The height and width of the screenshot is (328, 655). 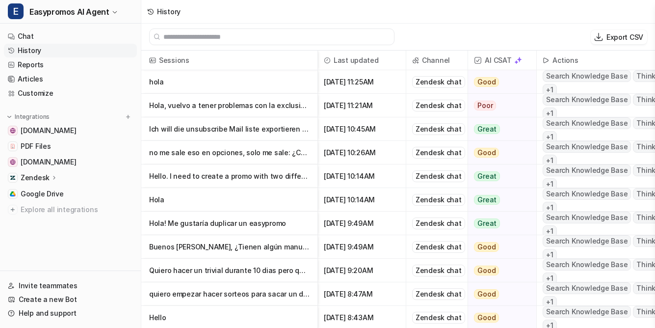 What do you see at coordinates (28, 117) in the screenshot?
I see `button: Integrations` at bounding box center [28, 117].